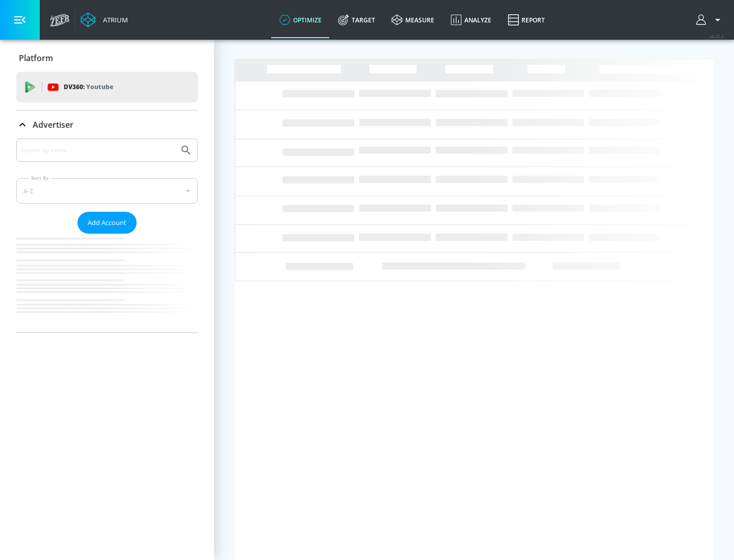 This screenshot has height=560, width=734. Describe the element at coordinates (36, 58) in the screenshot. I see `p: Platform` at that location.